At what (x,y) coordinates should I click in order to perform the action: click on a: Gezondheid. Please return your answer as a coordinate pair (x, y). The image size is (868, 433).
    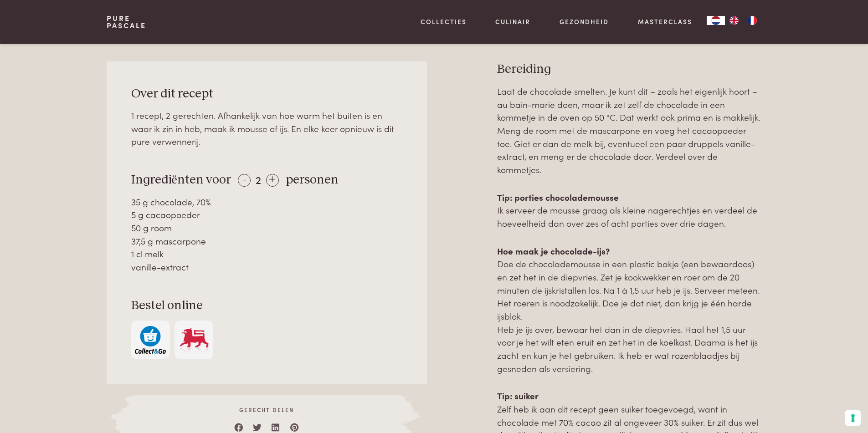
    Looking at the image, I should click on (585, 21).